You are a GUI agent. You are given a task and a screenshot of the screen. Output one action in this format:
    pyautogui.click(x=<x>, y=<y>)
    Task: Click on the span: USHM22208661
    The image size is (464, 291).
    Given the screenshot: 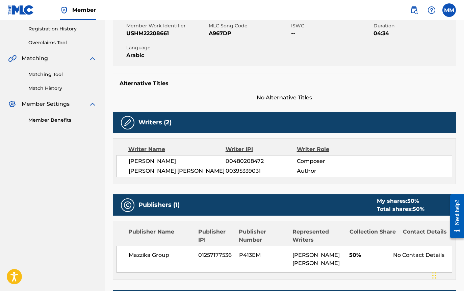 What is the action you would take?
    pyautogui.click(x=167, y=33)
    